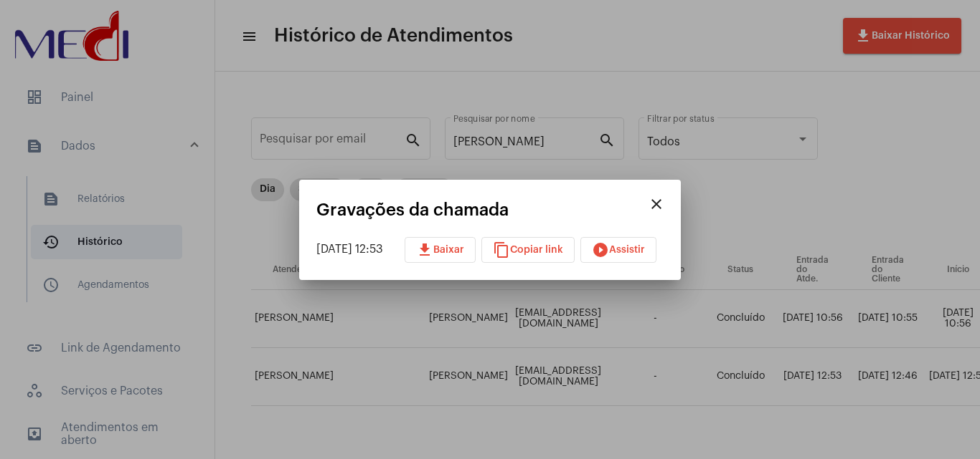 The image size is (980, 459). Describe the element at coordinates (528, 250) in the screenshot. I see `span: Copiar link` at that location.